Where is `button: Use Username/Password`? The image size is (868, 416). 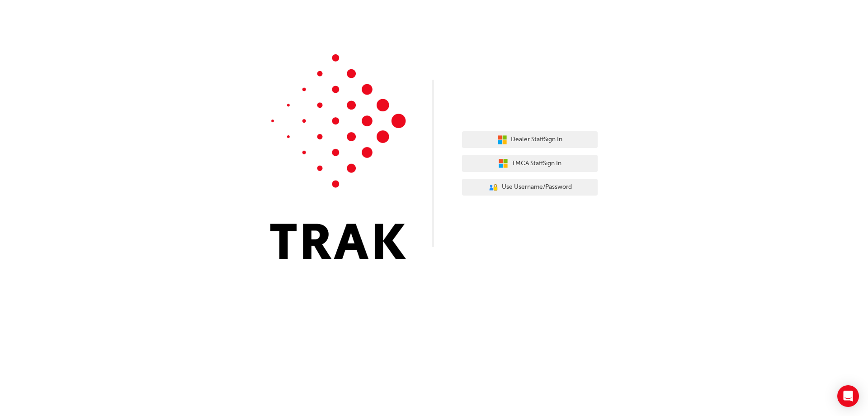
button: Use Username/Password is located at coordinates (530, 188).